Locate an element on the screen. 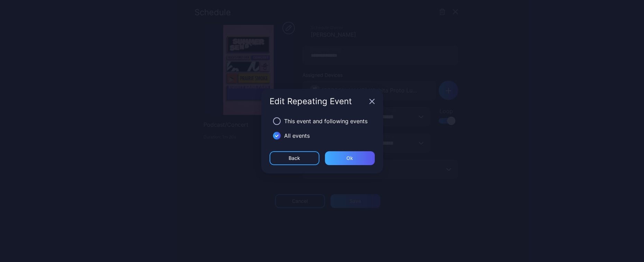 The width and height of the screenshot is (644, 262). div: All events is located at coordinates (297, 135).